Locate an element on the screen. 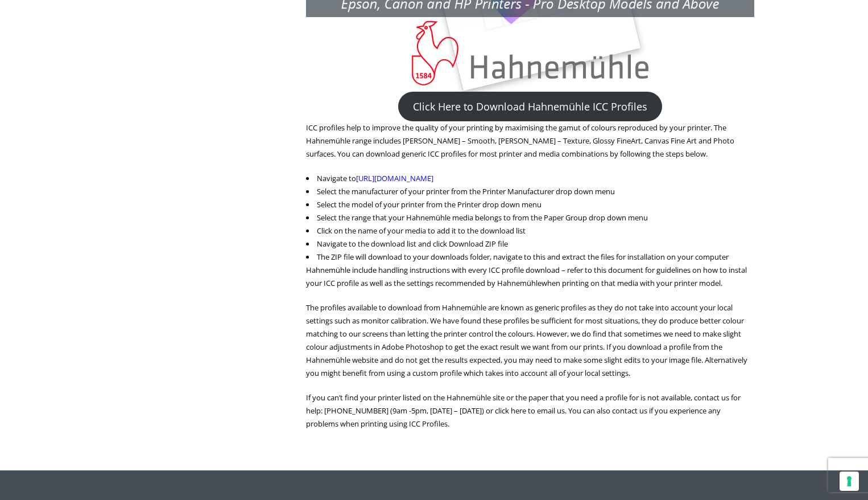  li: Select the model of your printer from the Printer drop down menu is located at coordinates (530, 204).